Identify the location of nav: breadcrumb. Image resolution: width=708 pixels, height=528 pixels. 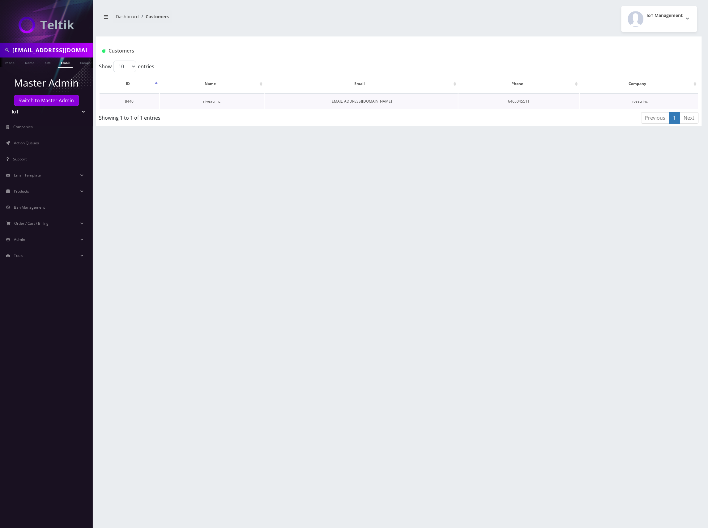
(247, 19).